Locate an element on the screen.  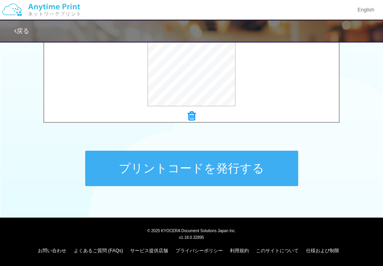
button: プリントコードを発行する is located at coordinates (192, 169).